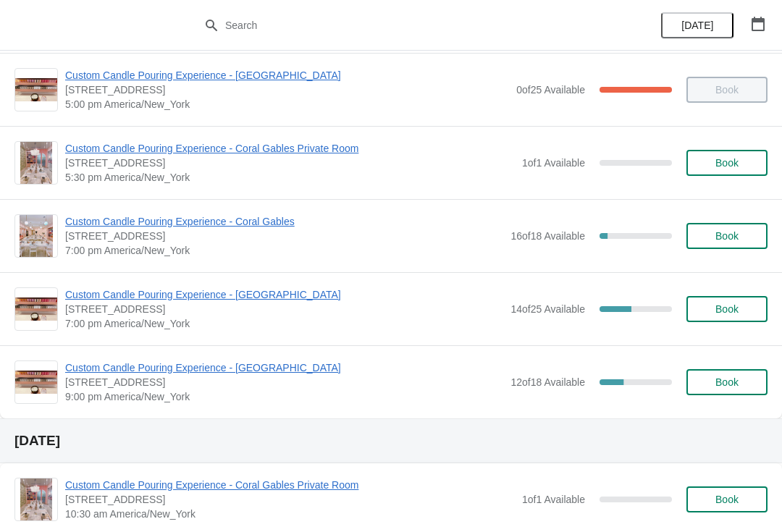 The width and height of the screenshot is (782, 532). I want to click on span: Custom Candle Pouring Experience - Coral Gables, so click(284, 221).